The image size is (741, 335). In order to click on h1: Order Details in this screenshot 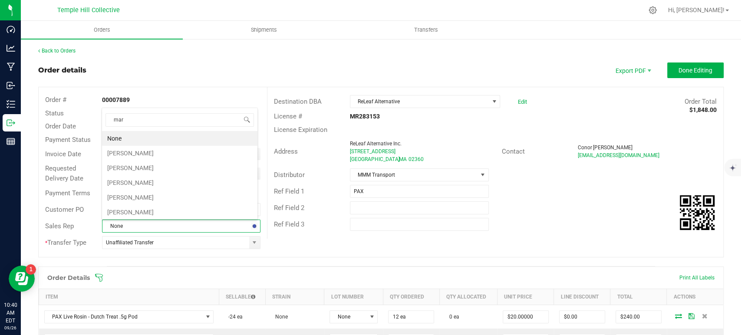, I will do `click(69, 278)`.